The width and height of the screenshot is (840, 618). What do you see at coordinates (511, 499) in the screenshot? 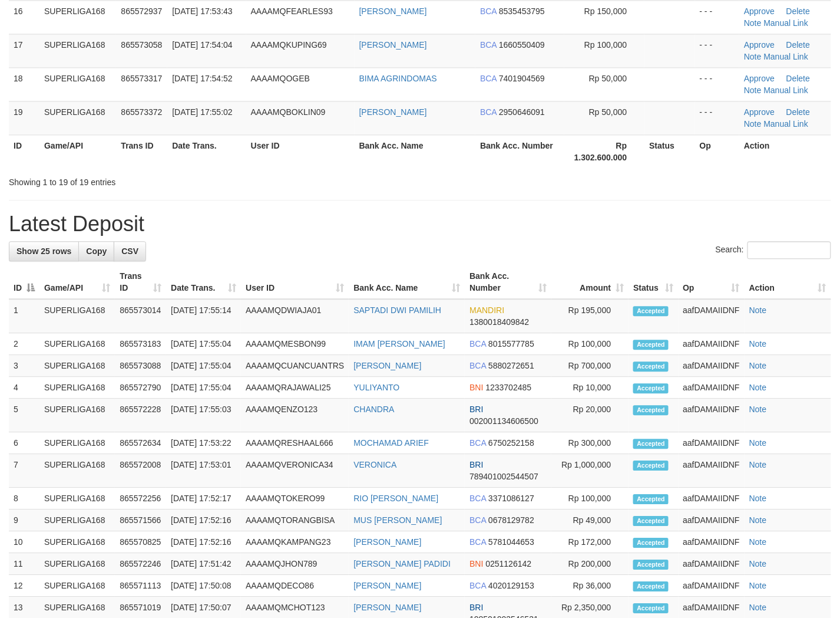
I see `span: Copy 3371086127 to clipboard` at bounding box center [511, 499].